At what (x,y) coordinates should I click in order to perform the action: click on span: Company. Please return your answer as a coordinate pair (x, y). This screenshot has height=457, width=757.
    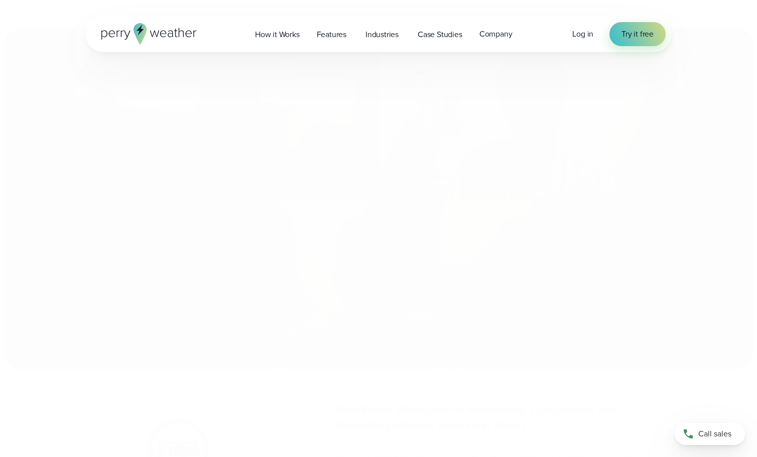
    Looking at the image, I should click on (496, 34).